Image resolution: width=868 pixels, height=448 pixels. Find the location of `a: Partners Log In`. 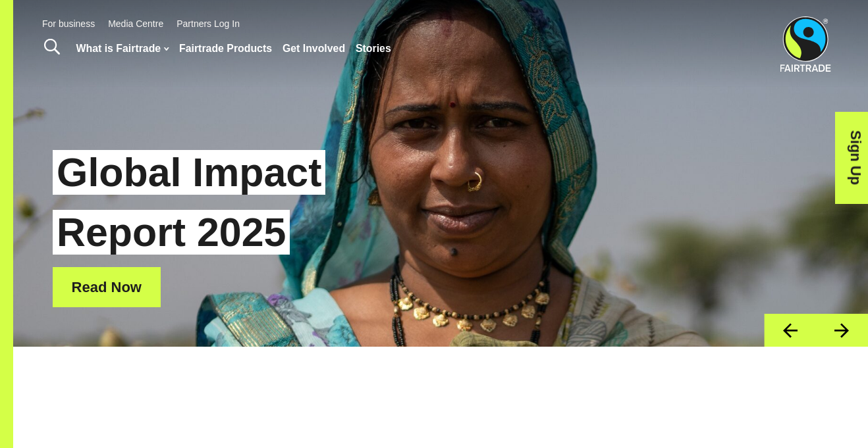

a: Partners Log In is located at coordinates (208, 24).